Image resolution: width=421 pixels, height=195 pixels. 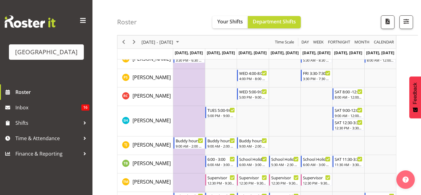 I want to click on div: 11:30 AM - 3:30 PM, so click(x=348, y=165).